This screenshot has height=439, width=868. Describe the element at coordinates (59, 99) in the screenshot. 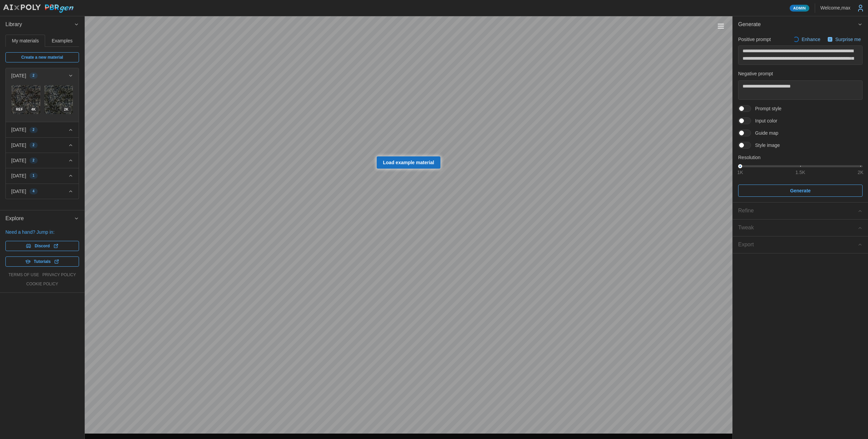

I see `img: 4NnsPCk85qnnEnrBlXO6` at that location.